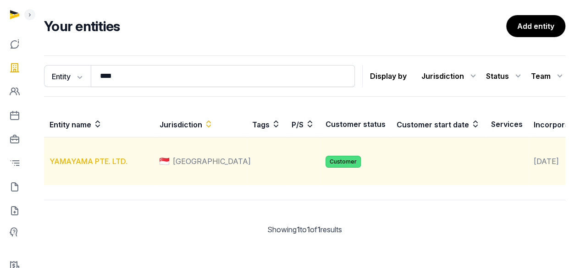 The width and height of the screenshot is (580, 268). Describe the element at coordinates (536, 26) in the screenshot. I see `a: Add entity` at that location.